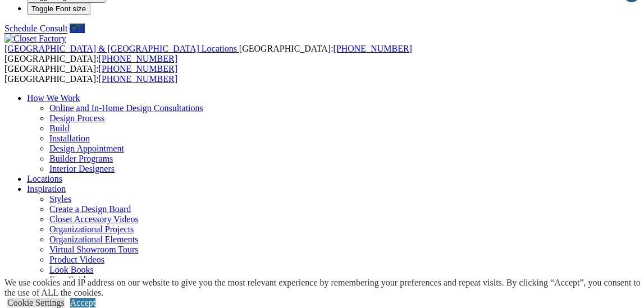 Image resolution: width=644 pixels, height=308 pixels. Describe the element at coordinates (71, 280) in the screenshot. I see `a: Free Guides` at that location.